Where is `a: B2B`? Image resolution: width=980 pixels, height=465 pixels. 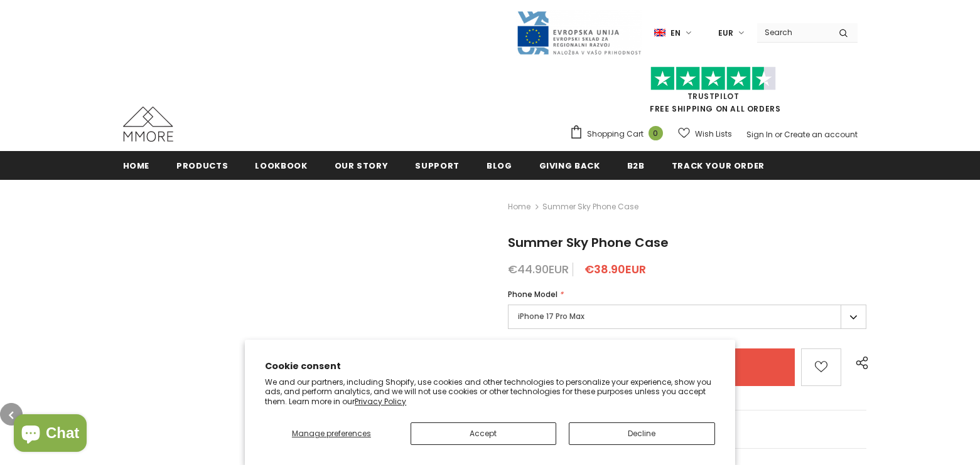 a: B2B is located at coordinates (636, 165).